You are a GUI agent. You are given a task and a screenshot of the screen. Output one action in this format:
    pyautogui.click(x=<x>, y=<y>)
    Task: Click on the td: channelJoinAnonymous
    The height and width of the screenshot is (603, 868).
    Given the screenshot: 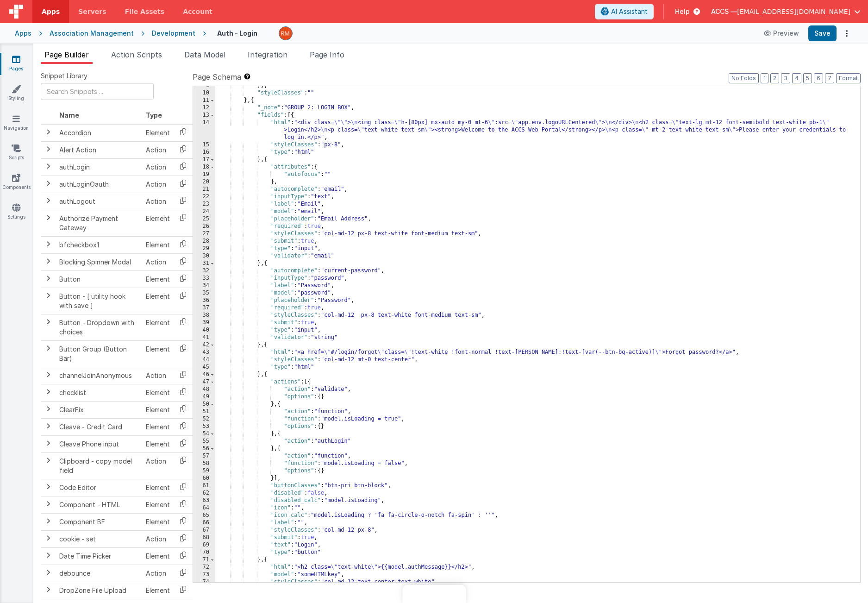 What is the action you would take?
    pyautogui.click(x=99, y=376)
    